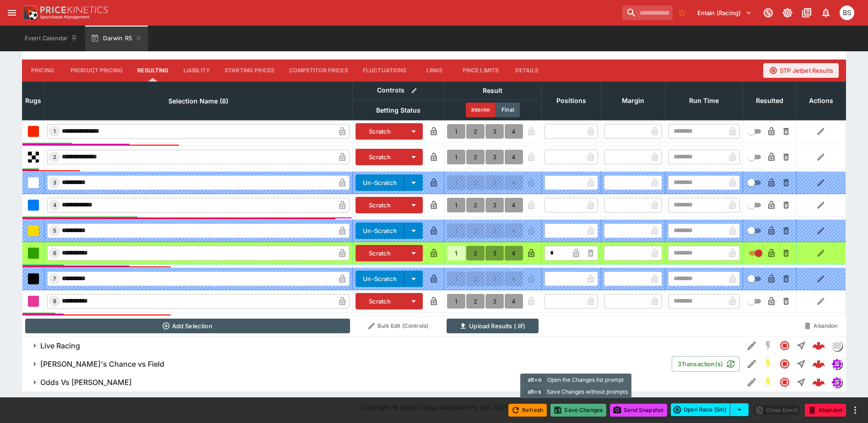 This screenshot has height=423, width=868. What do you see at coordinates (382, 345) in the screenshot?
I see `button: Live Racing` at bounding box center [382, 345].